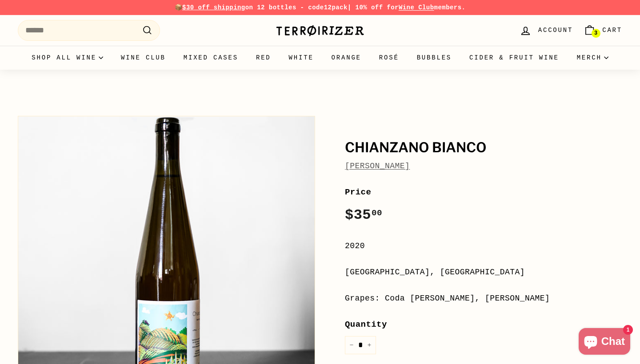  Describe the element at coordinates (346, 58) in the screenshot. I see `a: Orange` at that location.